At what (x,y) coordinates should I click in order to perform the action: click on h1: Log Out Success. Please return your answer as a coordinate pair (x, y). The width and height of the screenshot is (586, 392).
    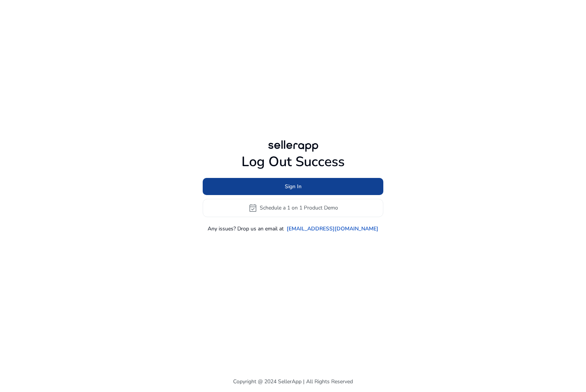
    Looking at the image, I should click on (293, 162).